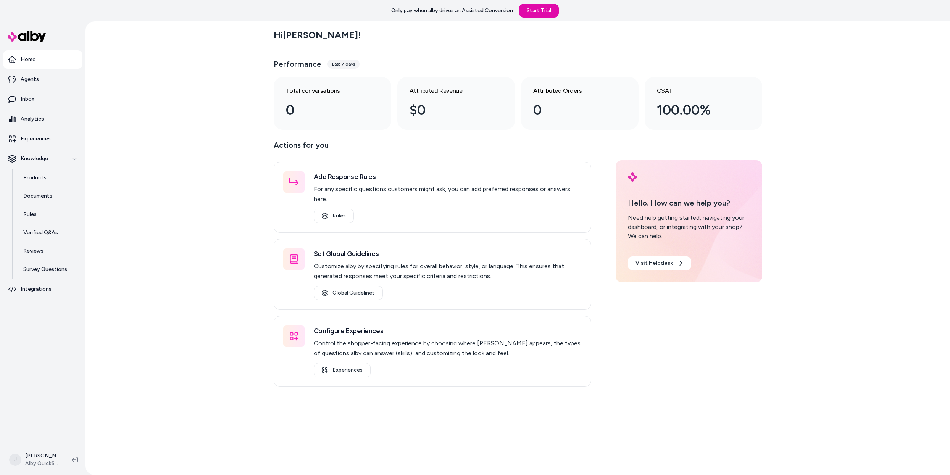 The height and width of the screenshot is (475, 950). Describe the element at coordinates (448, 271) in the screenshot. I see `p: Customize alby by specifying rules for overall behavior, style, or language. This ensures that ge...` at that location.